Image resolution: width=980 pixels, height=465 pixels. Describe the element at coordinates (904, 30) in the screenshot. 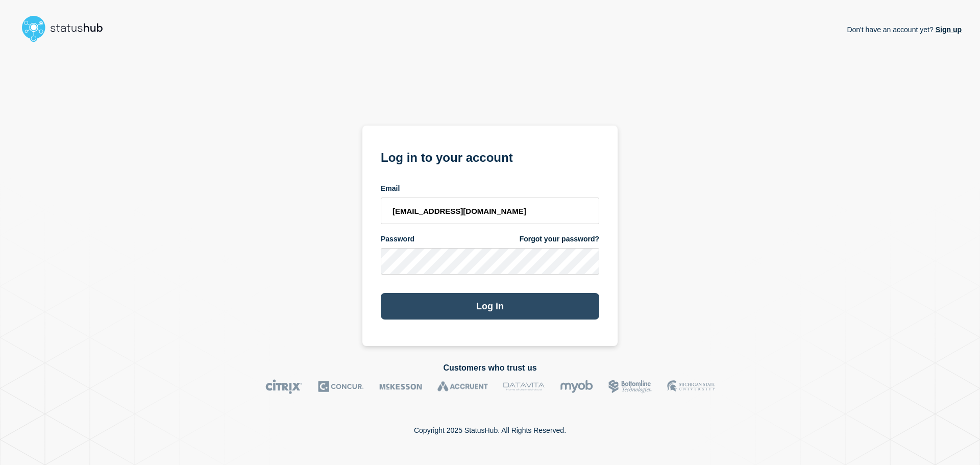

I see `p: Don't have an account yet?` at that location.